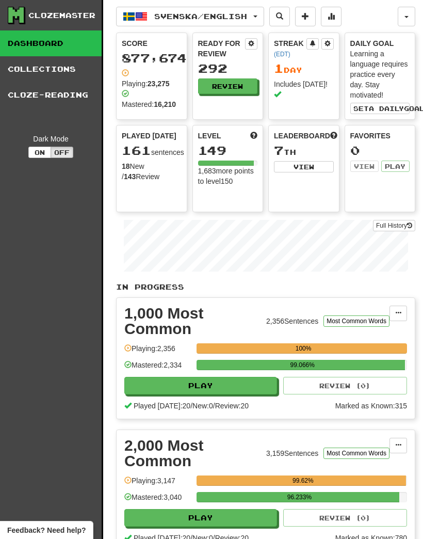 This screenshot has height=539, width=423. Describe the element at coordinates (279, 150) in the screenshot. I see `span: 7` at that location.